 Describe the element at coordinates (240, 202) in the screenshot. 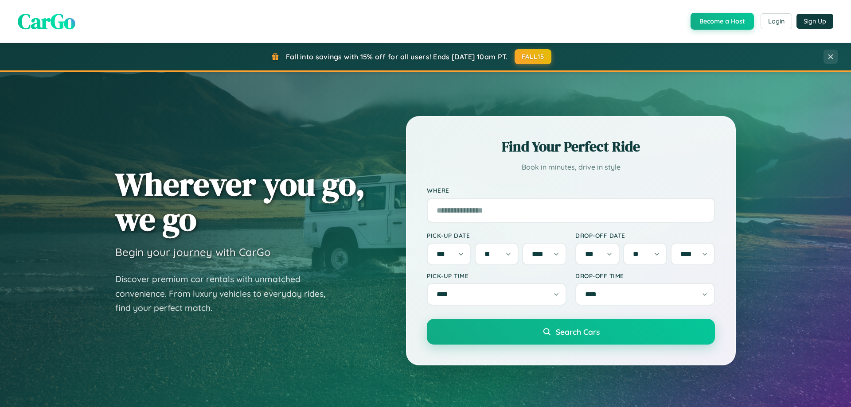

I see `h1: Wherever you go, we go` at that location.